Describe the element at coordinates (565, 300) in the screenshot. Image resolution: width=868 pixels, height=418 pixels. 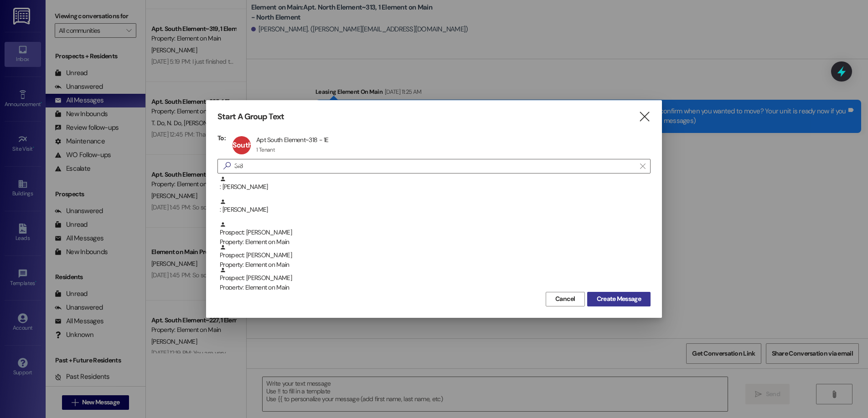
I see `button: Cancel` at that location.